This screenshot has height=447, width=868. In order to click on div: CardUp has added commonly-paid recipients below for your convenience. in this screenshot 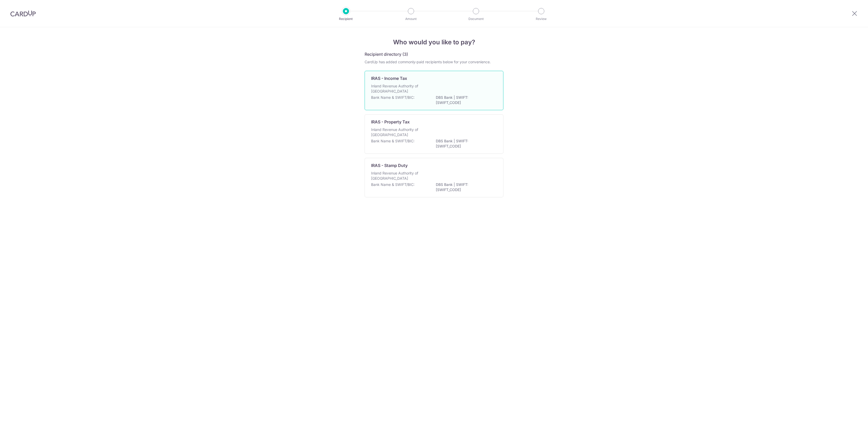, I will do `click(434, 62)`.